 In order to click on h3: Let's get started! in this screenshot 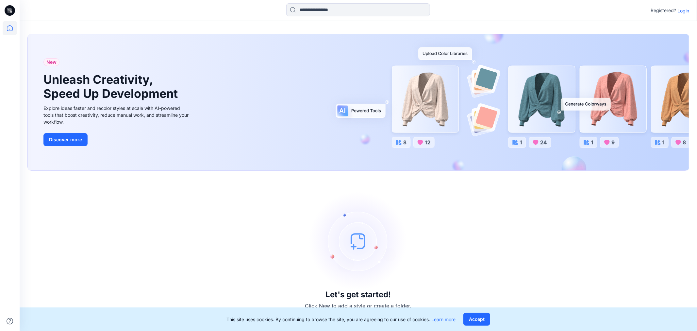, I will do `click(358, 294)`.